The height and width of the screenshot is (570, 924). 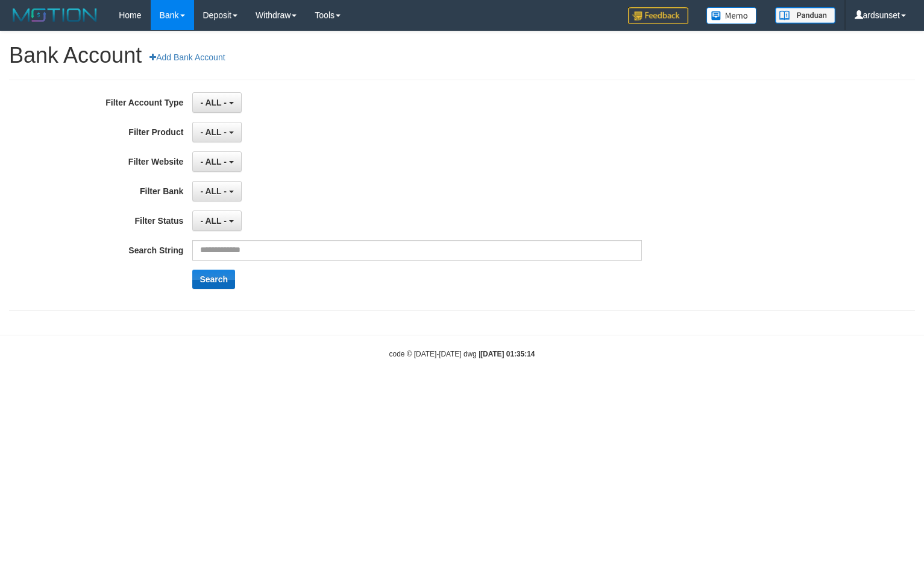 What do you see at coordinates (732, 16) in the screenshot?
I see `img: Button%20Memo.svg` at bounding box center [732, 16].